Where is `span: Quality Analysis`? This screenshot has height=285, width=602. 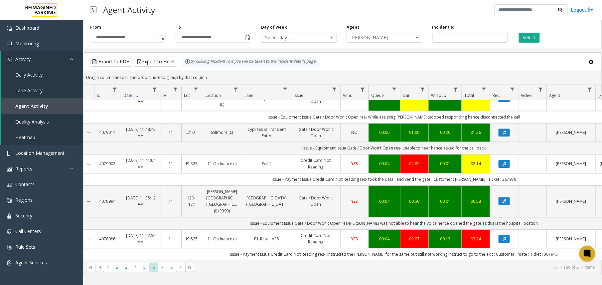 span: Quality Analysis is located at coordinates (32, 121).